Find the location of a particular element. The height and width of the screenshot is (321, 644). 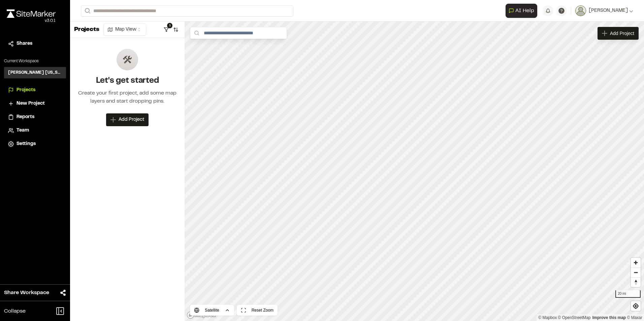

a: Settings is located at coordinates (35, 144).